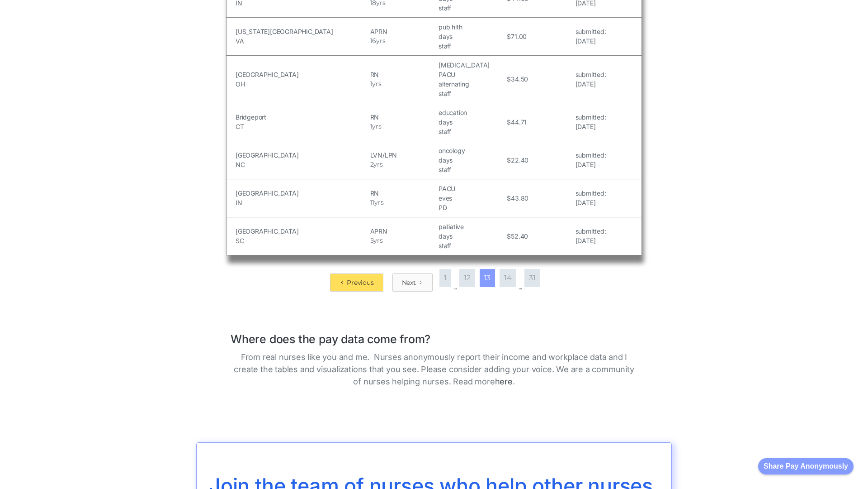  I want to click on h5: 16, so click(373, 41).